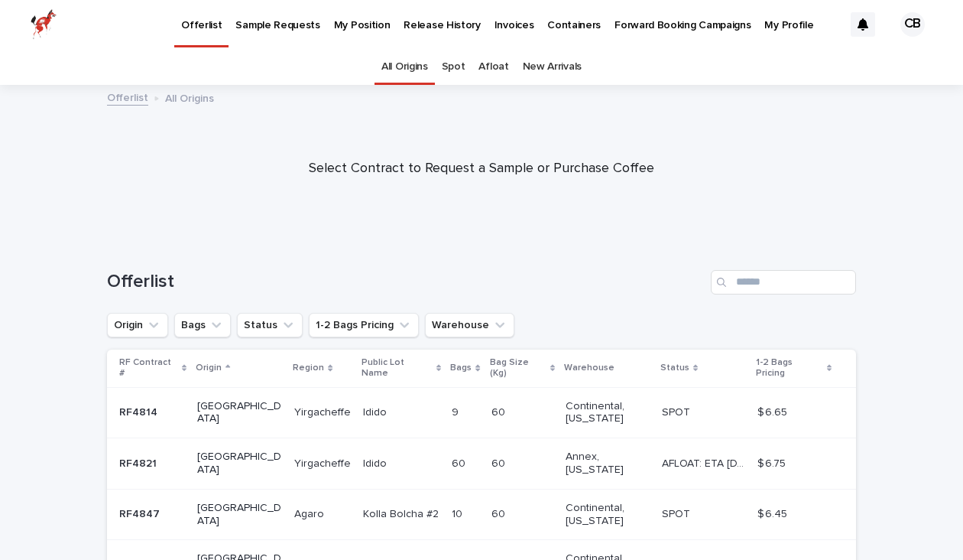  What do you see at coordinates (789, 368) in the screenshot?
I see `p: 1-2 Bags Pricing` at bounding box center [789, 368].